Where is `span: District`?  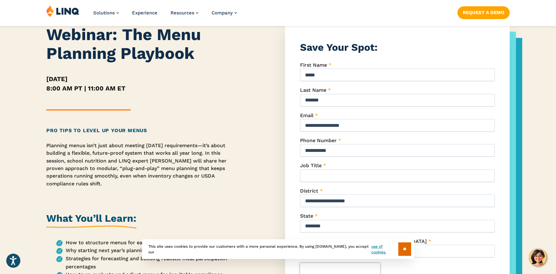
span: District is located at coordinates (309, 191).